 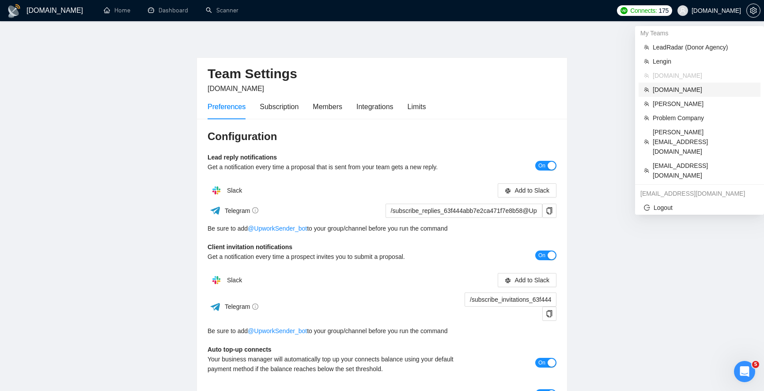 What do you see at coordinates (117, 10) in the screenshot?
I see `a: homeHome` at bounding box center [117, 10].